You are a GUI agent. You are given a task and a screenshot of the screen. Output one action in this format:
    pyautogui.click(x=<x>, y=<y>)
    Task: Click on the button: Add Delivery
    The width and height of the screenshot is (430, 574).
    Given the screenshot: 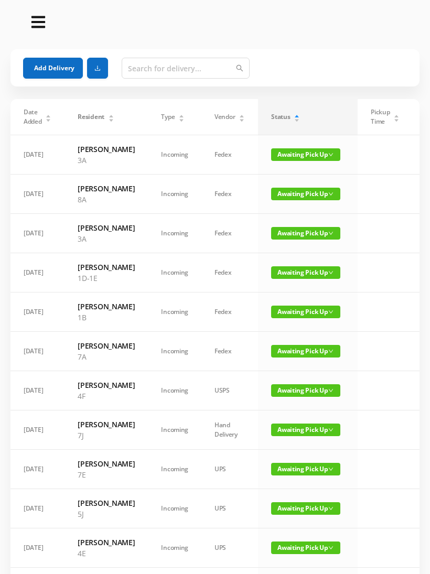 What is the action you would take?
    pyautogui.click(x=53, y=68)
    